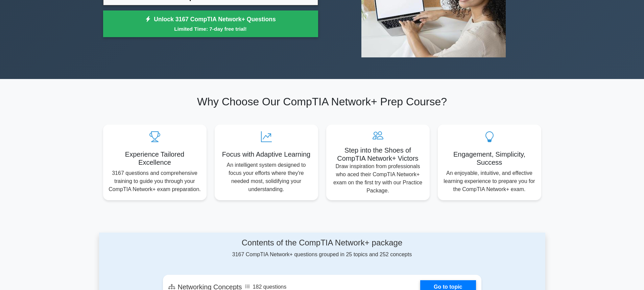 The width and height of the screenshot is (644, 290). What do you see at coordinates (155, 159) in the screenshot?
I see `h5: Experience Tailored Excellence` at bounding box center [155, 159].